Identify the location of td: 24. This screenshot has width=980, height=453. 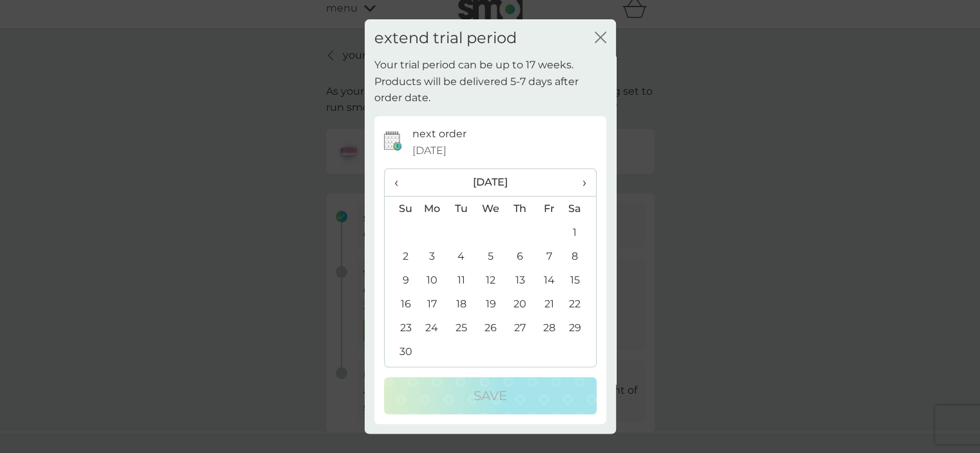
(433, 327).